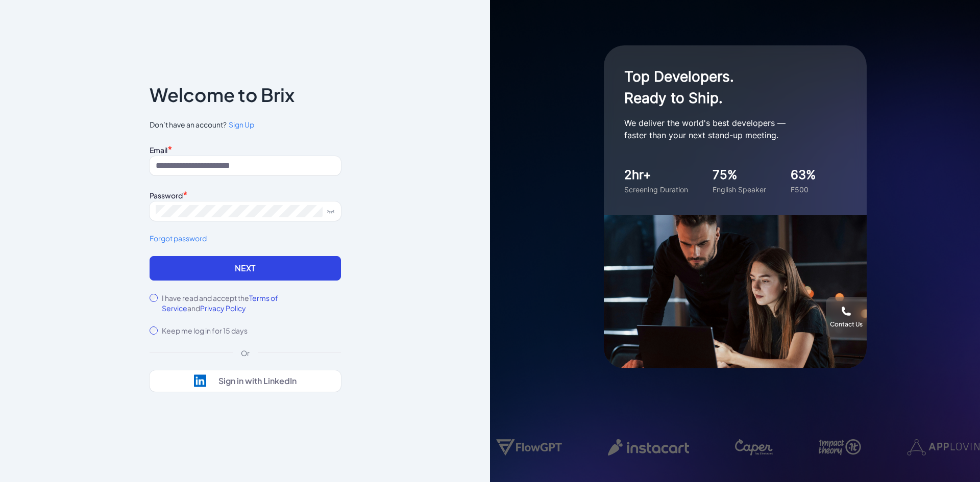 This screenshot has width=980, height=482. What do you see at coordinates (656, 189) in the screenshot?
I see `div: Screening Duration` at bounding box center [656, 189].